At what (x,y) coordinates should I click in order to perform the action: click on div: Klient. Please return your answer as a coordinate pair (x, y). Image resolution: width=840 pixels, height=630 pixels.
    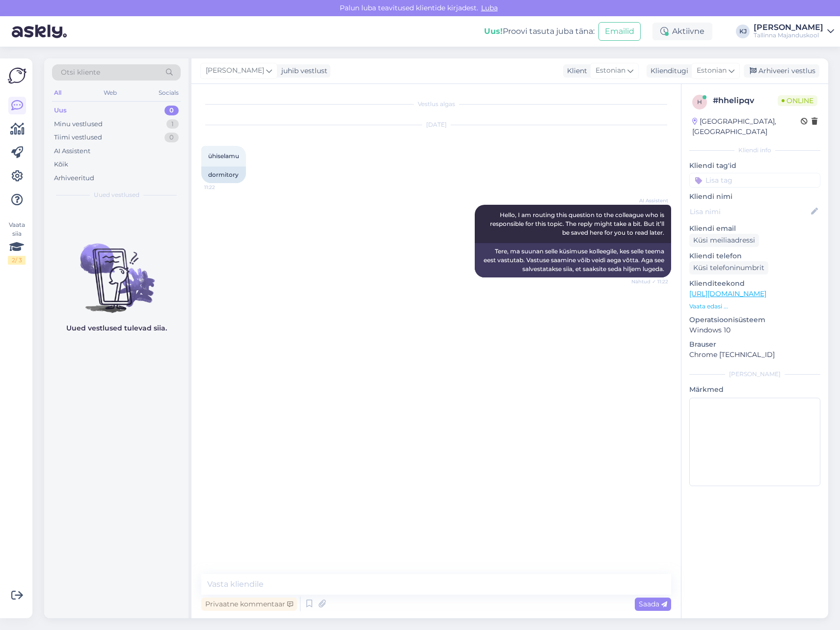
    Looking at the image, I should click on (575, 71).